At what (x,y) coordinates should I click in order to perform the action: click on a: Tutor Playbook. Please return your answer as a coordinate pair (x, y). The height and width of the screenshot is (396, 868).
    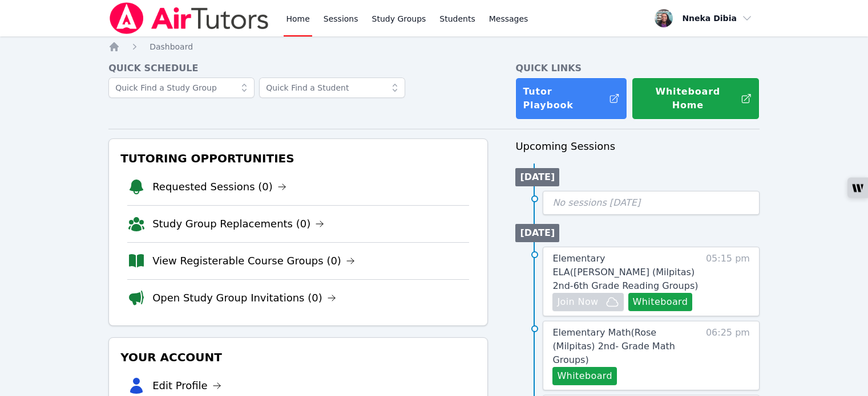
    Looking at the image, I should click on (571, 98).